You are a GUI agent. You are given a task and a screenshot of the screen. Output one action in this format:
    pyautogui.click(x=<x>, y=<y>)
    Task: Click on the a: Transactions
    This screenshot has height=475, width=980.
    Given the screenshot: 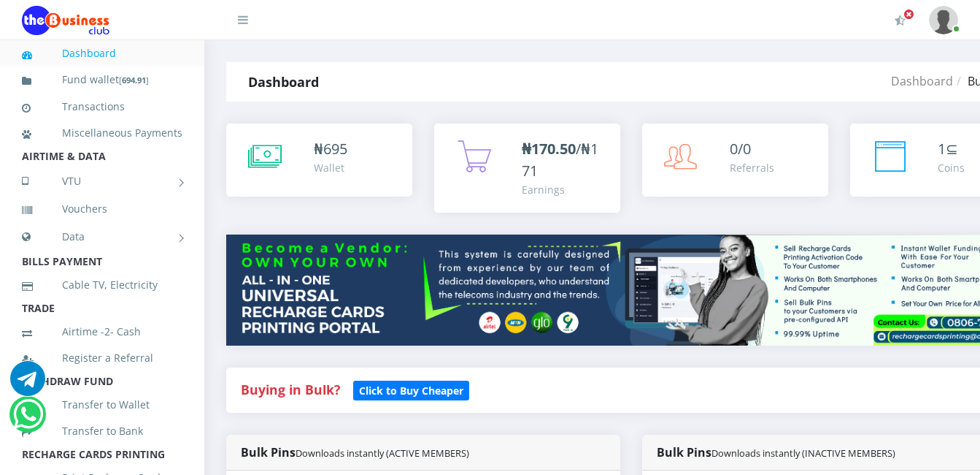 What is the action you would take?
    pyautogui.click(x=103, y=106)
    